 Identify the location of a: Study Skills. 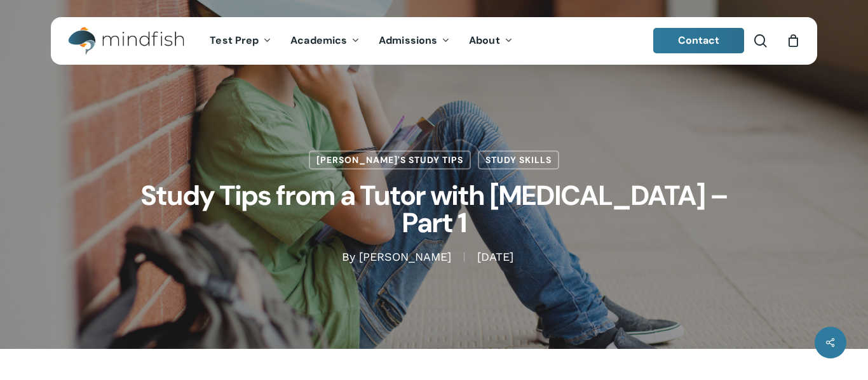
(518, 160).